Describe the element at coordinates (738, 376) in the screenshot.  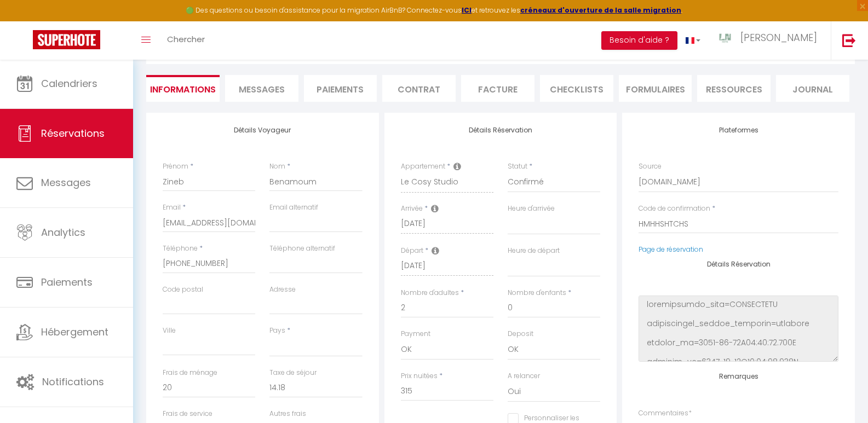
I see `h4: Remarques` at that location.